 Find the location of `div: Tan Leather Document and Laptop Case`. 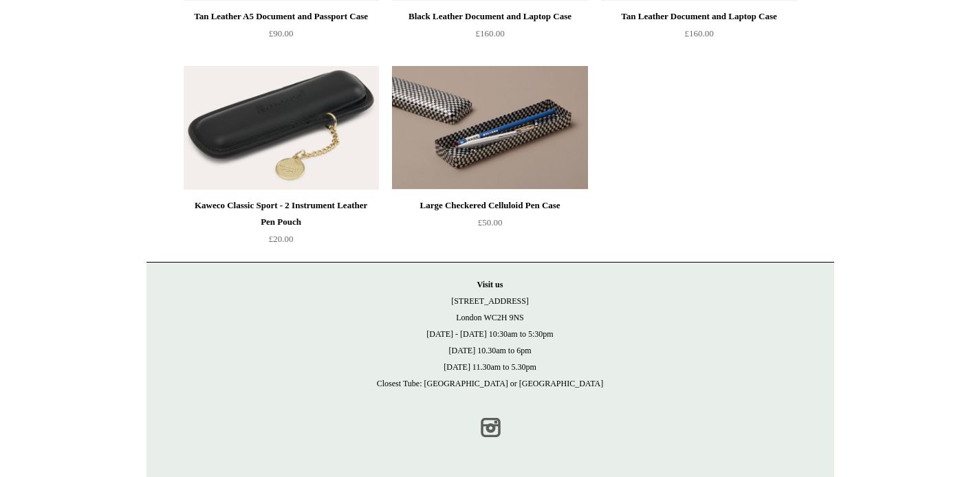

div: Tan Leather Document and Laptop Case is located at coordinates (698, 17).